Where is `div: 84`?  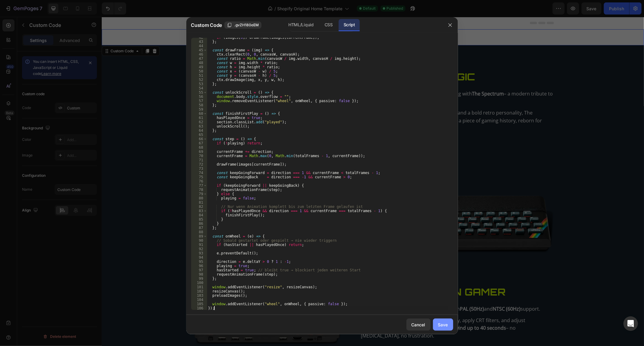 div: 84 is located at coordinates (199, 215).